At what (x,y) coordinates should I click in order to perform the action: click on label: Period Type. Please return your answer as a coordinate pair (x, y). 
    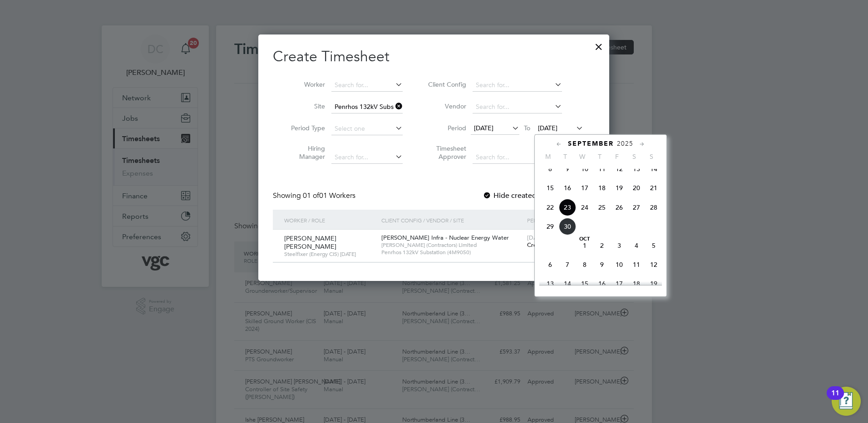
    Looking at the image, I should click on (304, 128).